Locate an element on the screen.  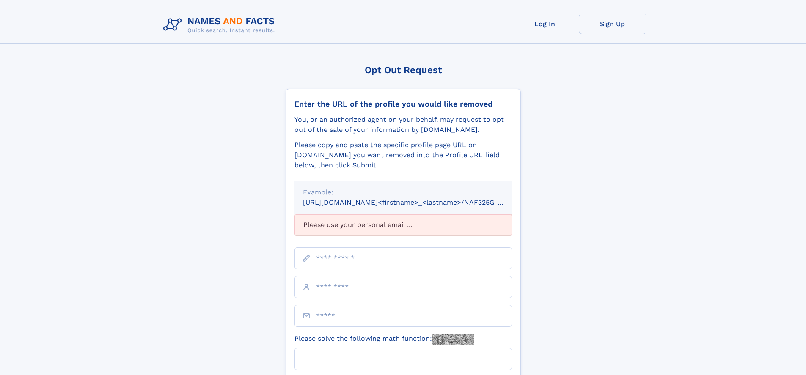
div: Please use your personal email ... is located at coordinates (403, 225).